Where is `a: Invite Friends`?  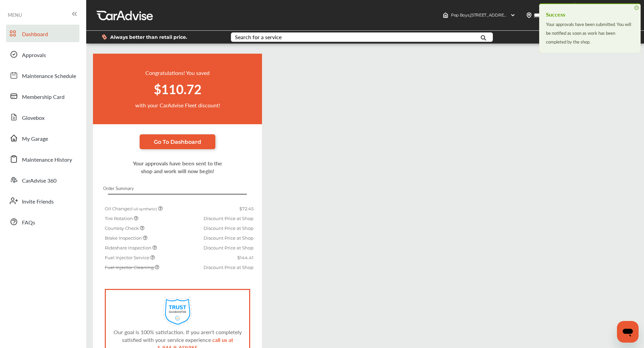
a: Invite Friends is located at coordinates (43, 201).